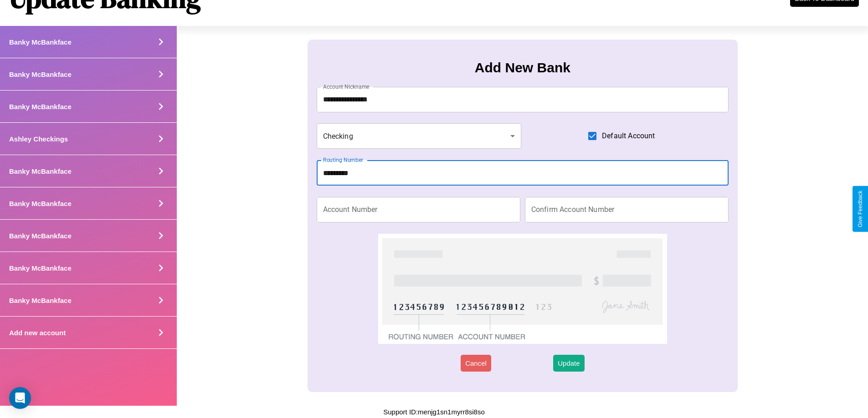  What do you see at coordinates (346, 86) in the screenshot?
I see `label: Account Nickname` at bounding box center [346, 86].